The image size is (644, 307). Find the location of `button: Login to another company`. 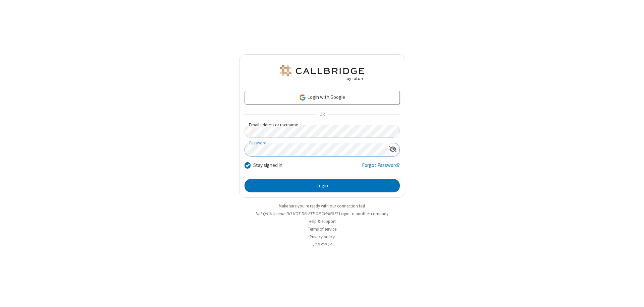

button: Login to another company is located at coordinates (364, 213).